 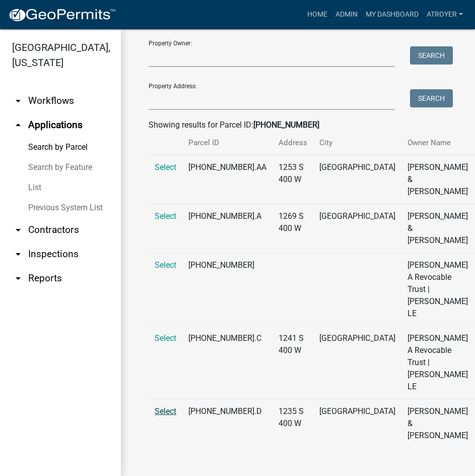 What do you see at coordinates (292, 229) in the screenshot?
I see `td: 1269 S 400 W` at bounding box center [292, 229].